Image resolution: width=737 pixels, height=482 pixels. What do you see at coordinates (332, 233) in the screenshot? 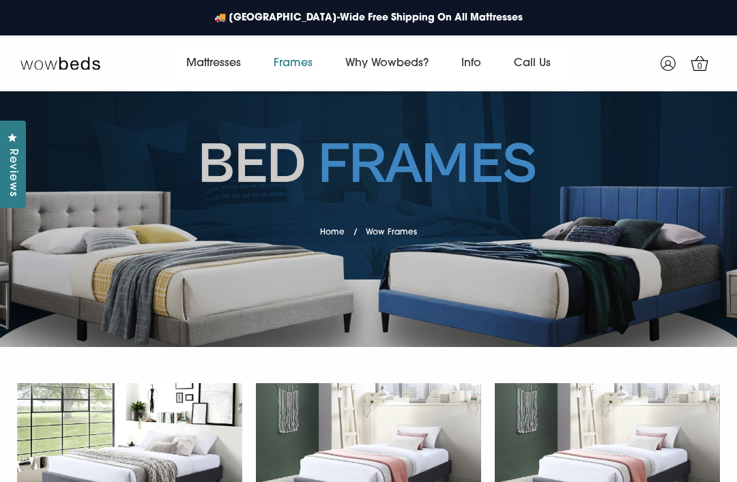
I see `a: Home` at bounding box center [332, 233].